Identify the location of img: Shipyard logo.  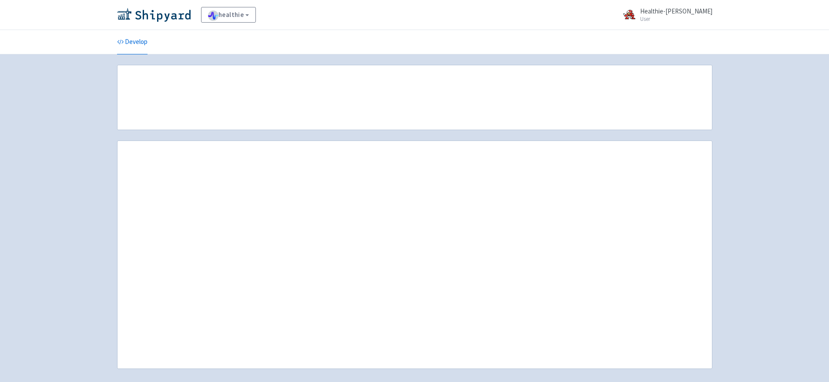
(154, 15).